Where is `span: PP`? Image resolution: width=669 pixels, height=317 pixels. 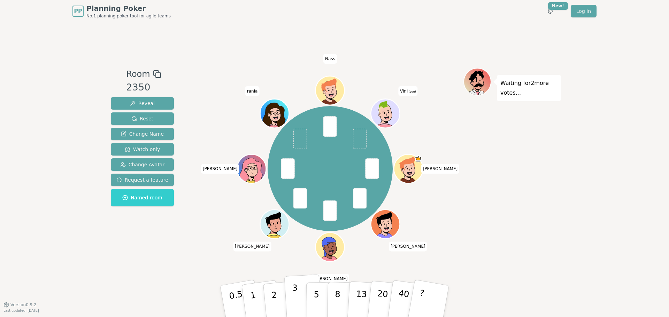
span: PP is located at coordinates (78, 11).